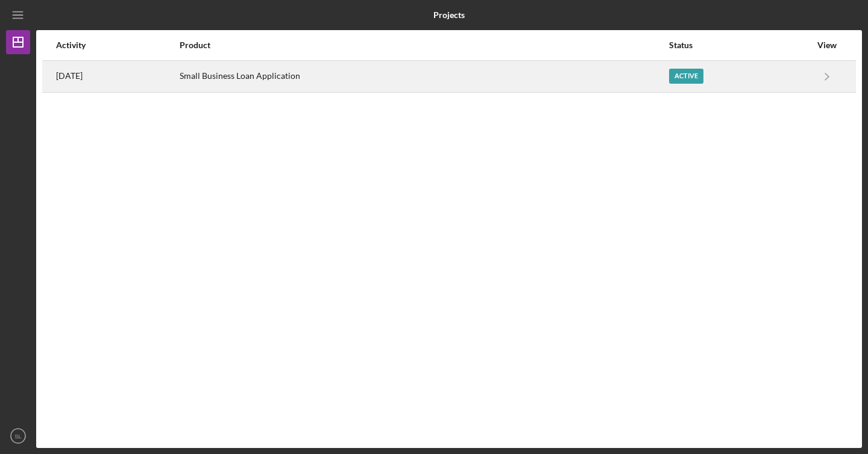 This screenshot has width=868, height=454. What do you see at coordinates (449, 15) in the screenshot?
I see `b: Projects` at bounding box center [449, 15].